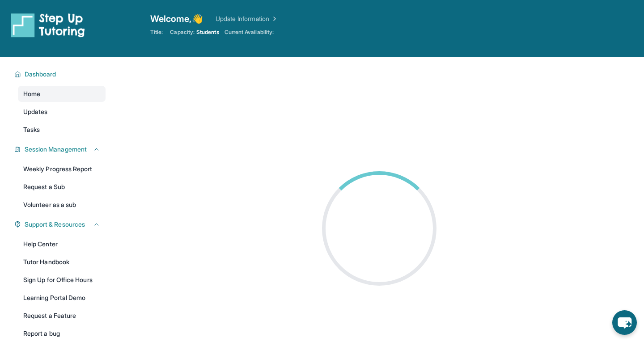  Describe the element at coordinates (157, 32) in the screenshot. I see `span: Title:` at that location.